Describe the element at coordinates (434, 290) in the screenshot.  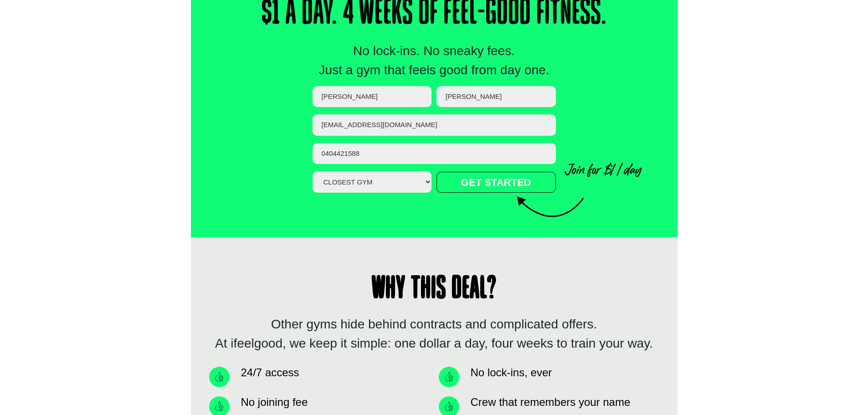
I see `h1: Why This Deal?` at that location.